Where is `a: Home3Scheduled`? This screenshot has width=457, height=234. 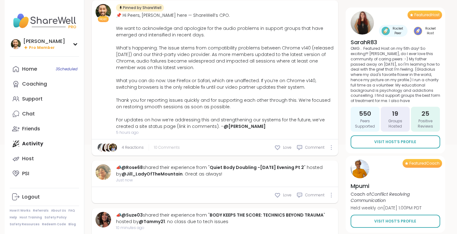
a: Home3Scheduled is located at coordinates (44, 69).